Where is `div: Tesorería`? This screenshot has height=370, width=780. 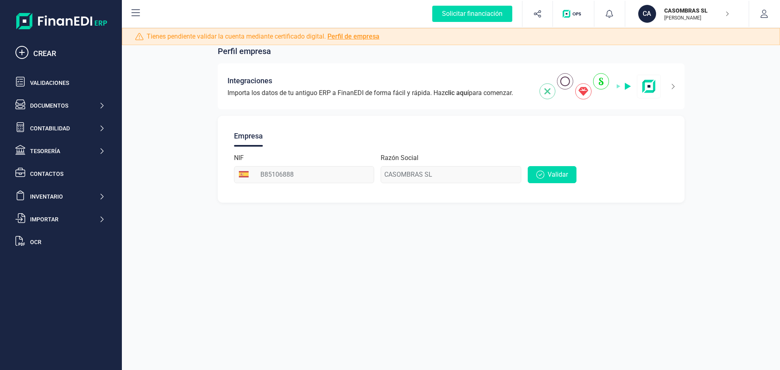
div: Tesorería is located at coordinates (64, 151).